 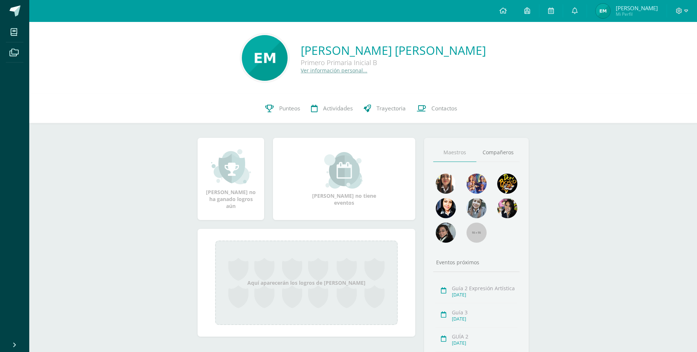 I want to click on img: 29fc2a48271e3f3676cb2cb292ff2552.png, so click(x=507, y=184).